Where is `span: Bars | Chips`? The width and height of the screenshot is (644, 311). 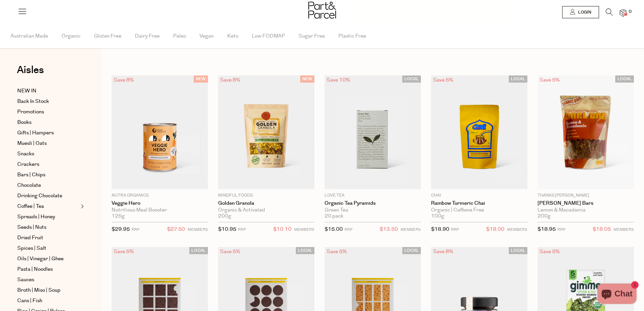 span: Bars | Chips is located at coordinates (31, 175).